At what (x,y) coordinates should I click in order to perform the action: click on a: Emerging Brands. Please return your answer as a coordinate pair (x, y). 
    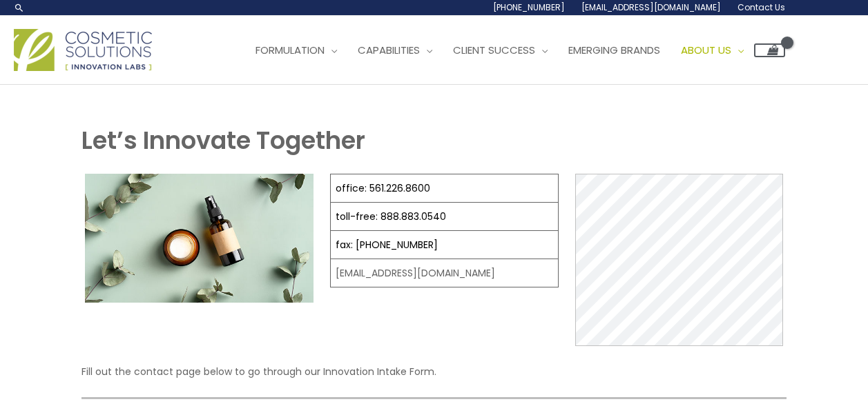
    Looking at the image, I should click on (614, 50).